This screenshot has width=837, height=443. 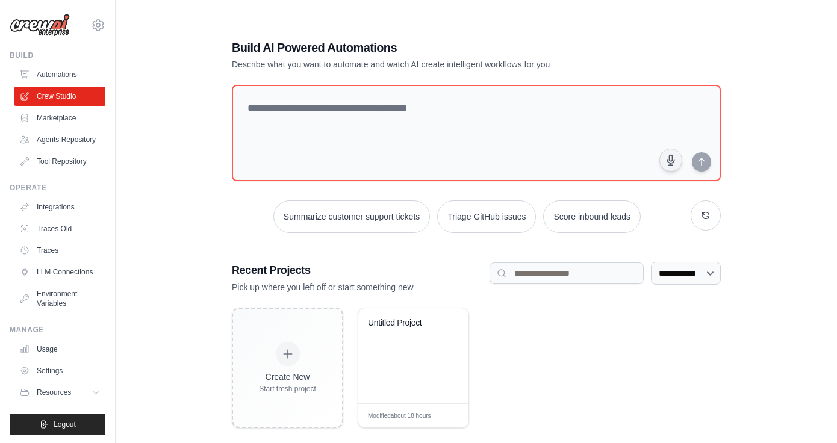 I want to click on span: Modified about 18 hours, so click(x=399, y=416).